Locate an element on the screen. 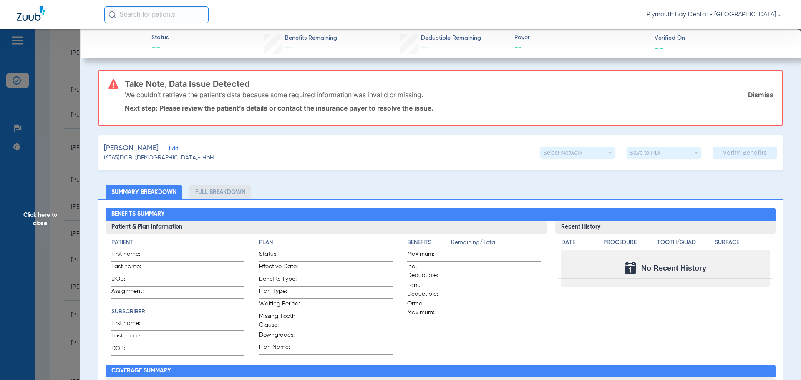 This screenshot has width=801, height=380. span: Payer is located at coordinates (581, 38).